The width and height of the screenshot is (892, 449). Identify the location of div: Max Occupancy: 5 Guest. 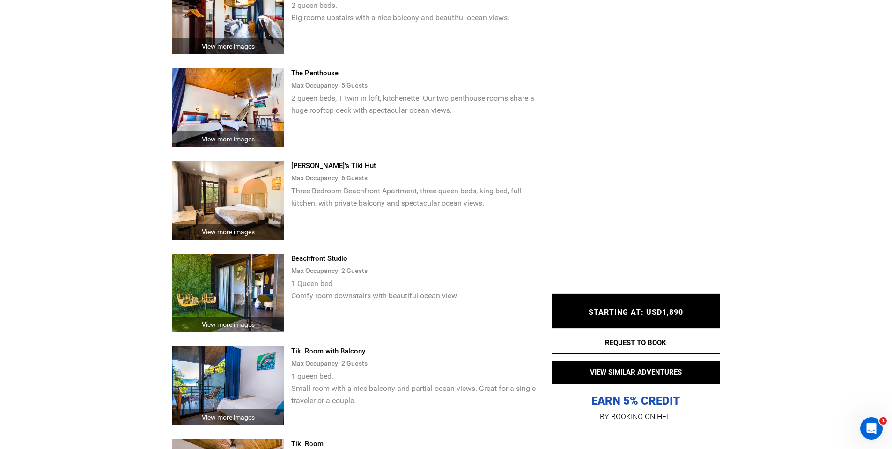
(414, 85).